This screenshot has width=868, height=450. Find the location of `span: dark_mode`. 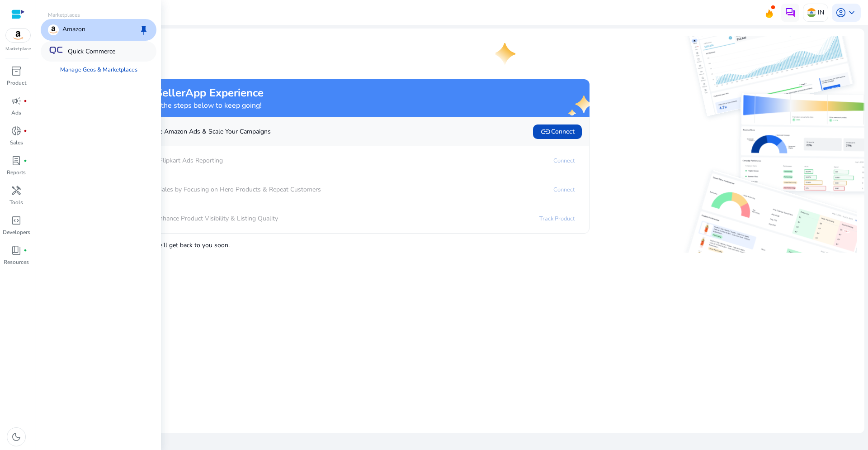

span: dark_mode is located at coordinates (16, 436).